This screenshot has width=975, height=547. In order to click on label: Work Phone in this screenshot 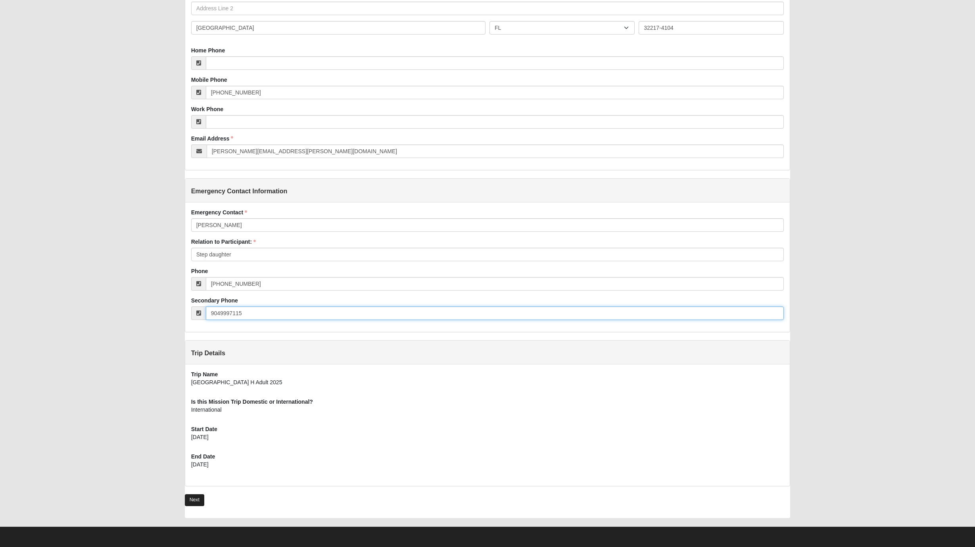, I will do `click(207, 109)`.